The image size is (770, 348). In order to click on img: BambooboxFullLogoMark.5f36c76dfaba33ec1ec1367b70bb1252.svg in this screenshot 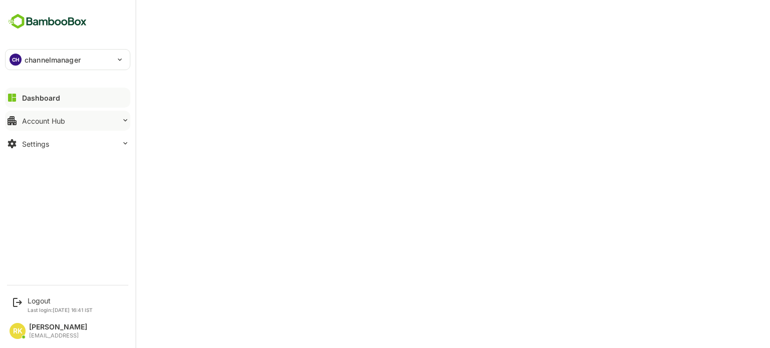, I will do `click(47, 22)`.